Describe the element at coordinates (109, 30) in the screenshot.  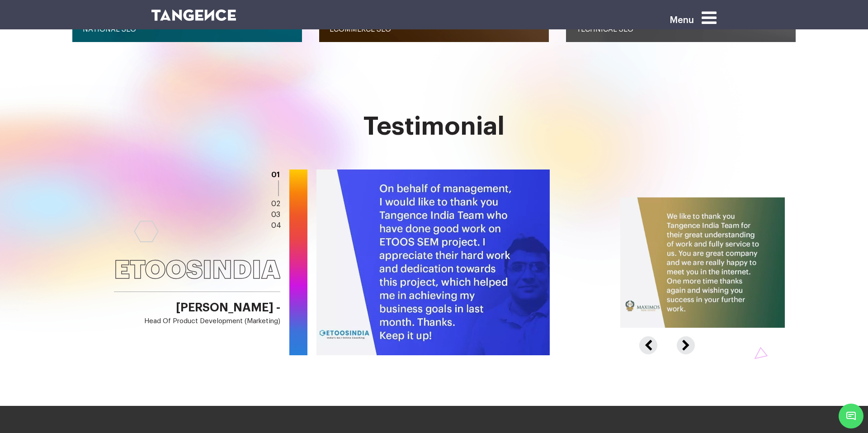
I see `span: National SEO` at that location.